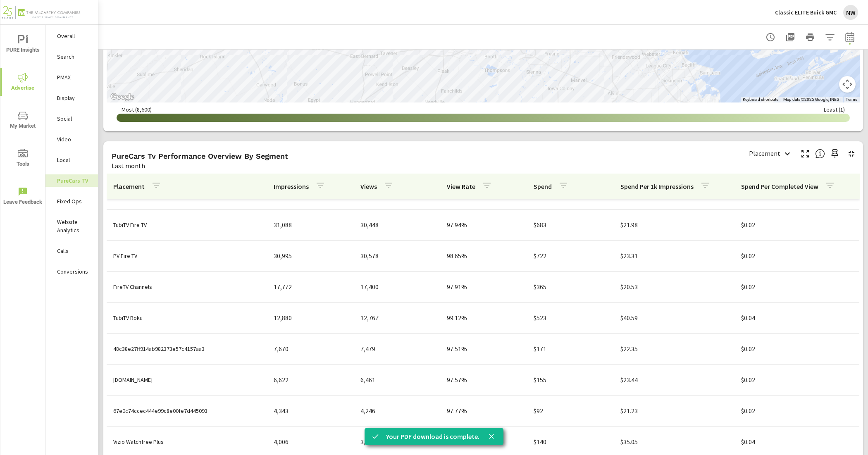  Describe the element at coordinates (310, 411) in the screenshot. I see `p: 4,343` at that location.